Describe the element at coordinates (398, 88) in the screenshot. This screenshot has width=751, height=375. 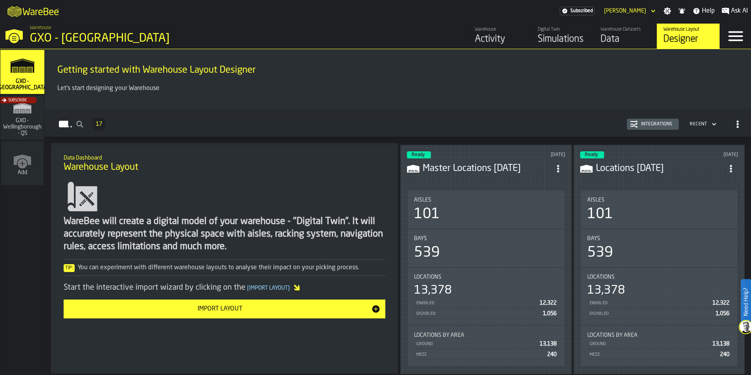
I see `p: Let's start designing your Warehouse` at that location.